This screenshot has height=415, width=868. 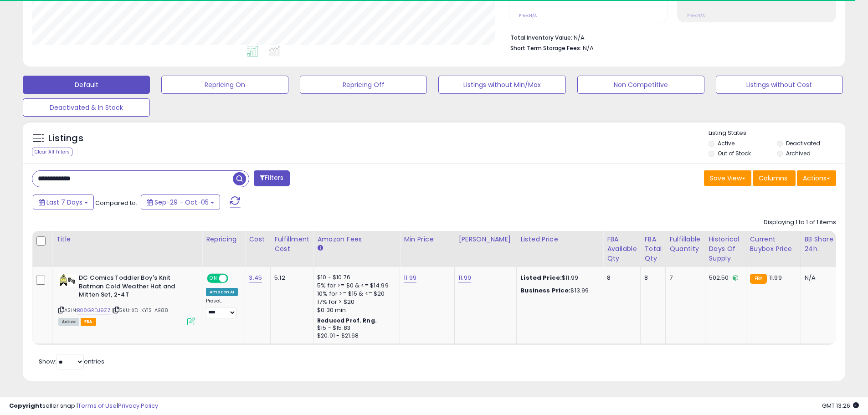 What do you see at coordinates (779, 85) in the screenshot?
I see `button: Listings without Cost` at bounding box center [779, 85].